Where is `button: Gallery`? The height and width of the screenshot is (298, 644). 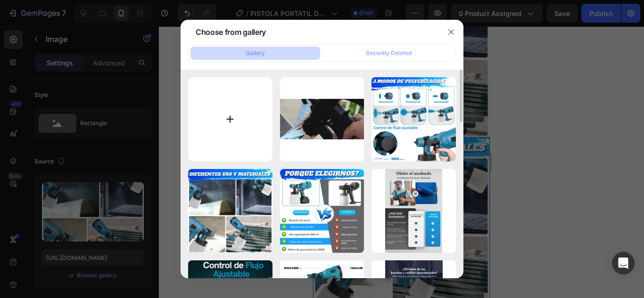
button: Gallery is located at coordinates (255, 53).